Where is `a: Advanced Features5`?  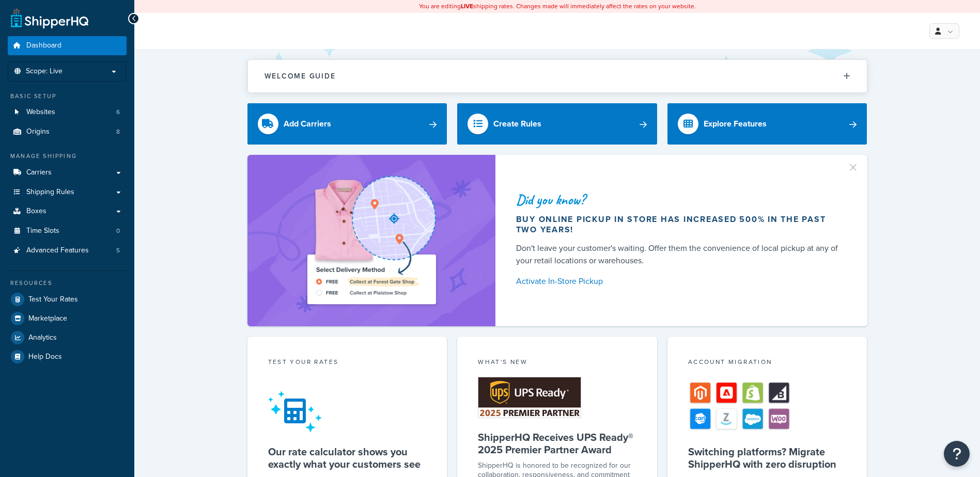
a: Advanced Features5 is located at coordinates (67, 250).